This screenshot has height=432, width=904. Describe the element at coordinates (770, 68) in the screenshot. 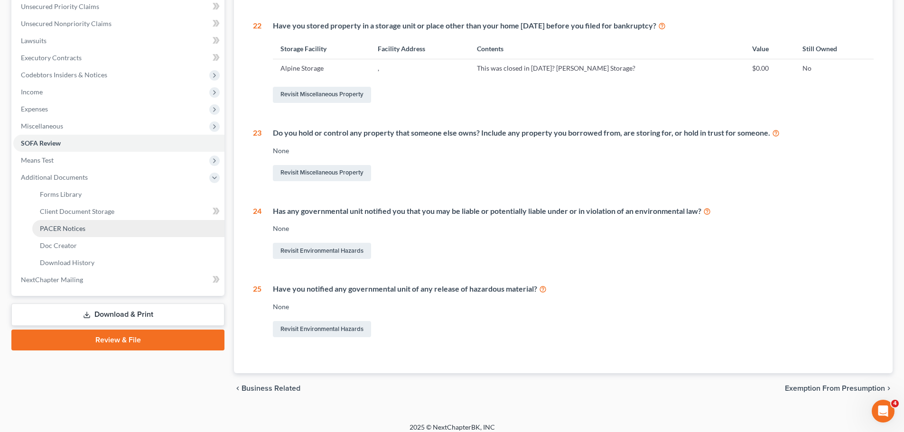

I see `td: $0.00` at that location.